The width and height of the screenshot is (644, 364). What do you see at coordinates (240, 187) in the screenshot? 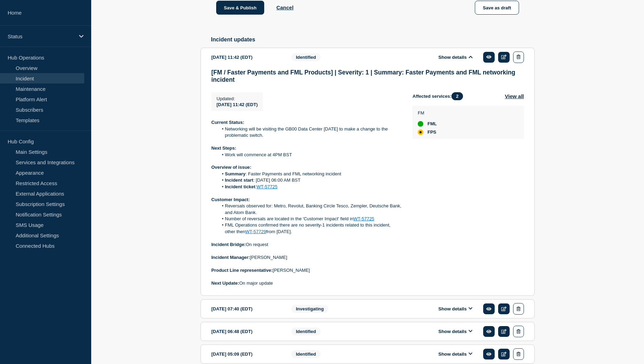
I see `strong: Incident ticket` at bounding box center [240, 187].